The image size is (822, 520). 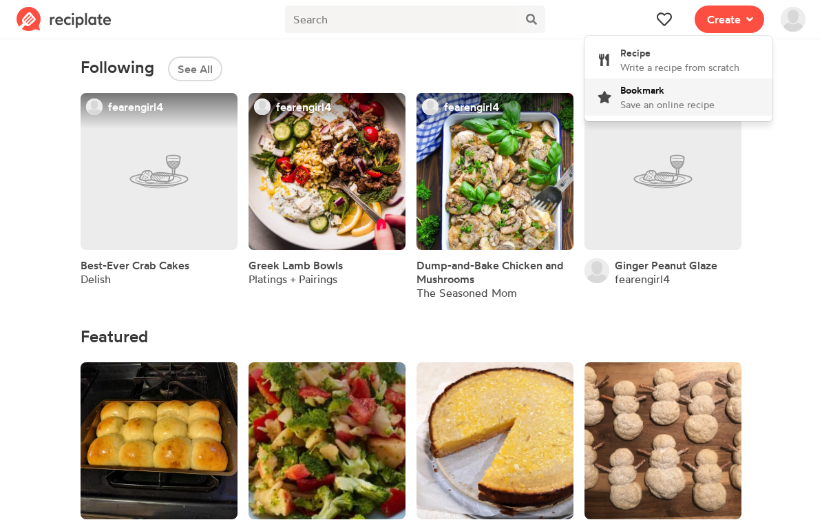 I want to click on a: Ginger Peanut Glaze, so click(x=666, y=265).